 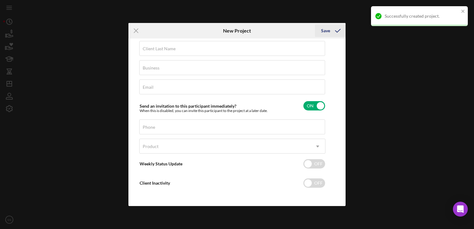 I want to click on div: Open Intercom Messenger, so click(x=460, y=209).